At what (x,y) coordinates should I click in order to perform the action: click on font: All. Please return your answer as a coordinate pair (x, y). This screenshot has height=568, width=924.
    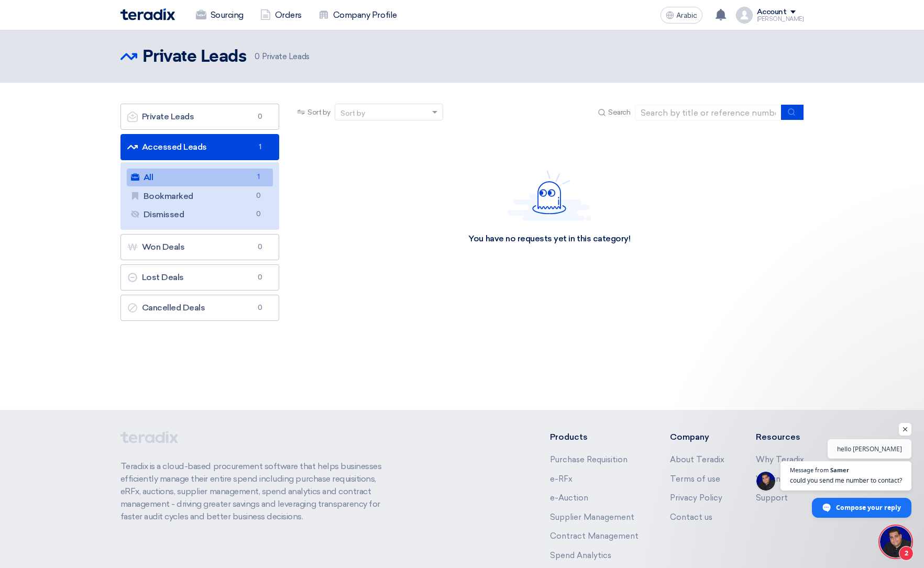
    Looking at the image, I should click on (148, 177).